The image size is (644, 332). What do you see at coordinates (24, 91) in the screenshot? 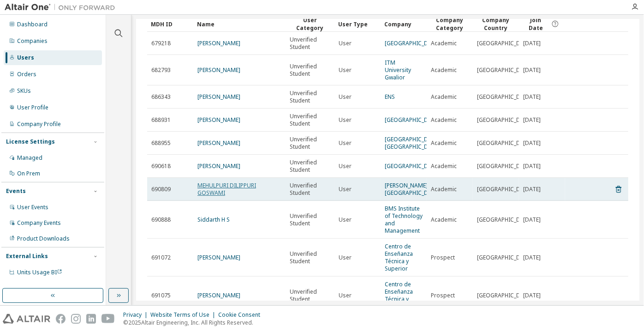
I see `div: SKUs` at bounding box center [24, 91].